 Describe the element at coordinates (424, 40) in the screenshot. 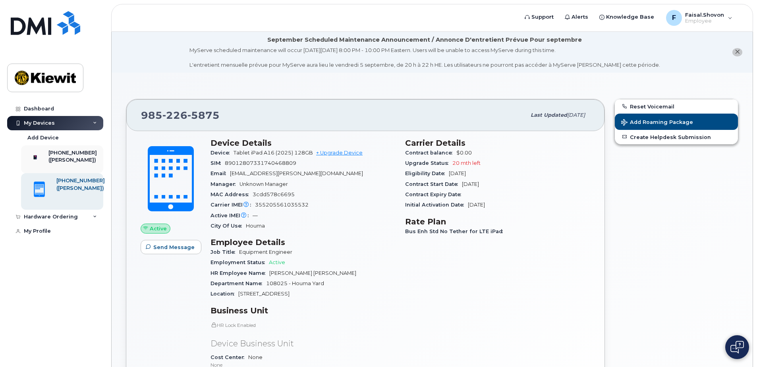

I see `div: September Scheduled Maintenance Announcement / Annonce D'entretient Prévue Pour septembre` at that location.